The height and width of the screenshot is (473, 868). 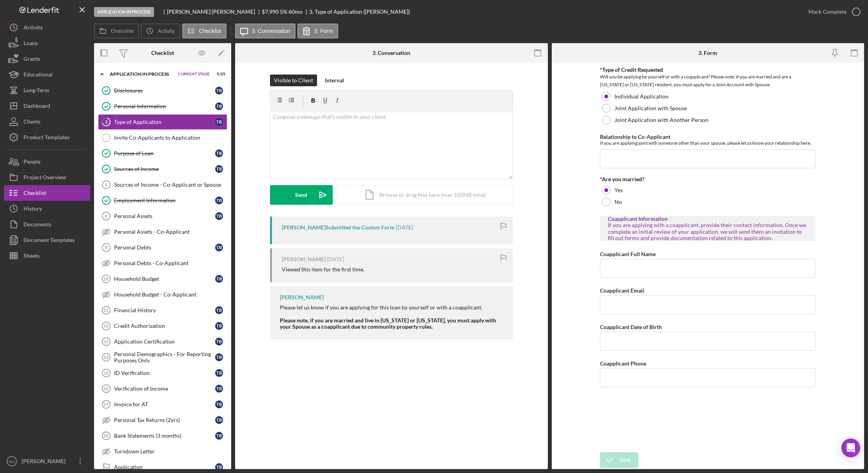 I want to click on tspan: 17, so click(x=106, y=405).